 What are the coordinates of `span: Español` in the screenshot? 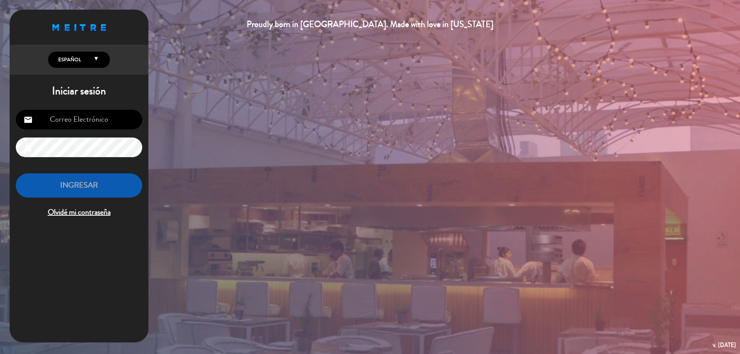 It's located at (69, 60).